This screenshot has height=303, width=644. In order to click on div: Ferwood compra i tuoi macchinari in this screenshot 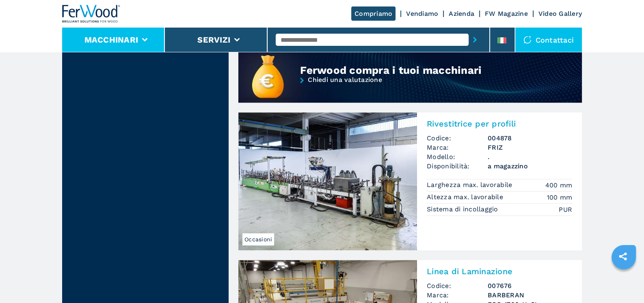, I will do `click(413, 70)`.